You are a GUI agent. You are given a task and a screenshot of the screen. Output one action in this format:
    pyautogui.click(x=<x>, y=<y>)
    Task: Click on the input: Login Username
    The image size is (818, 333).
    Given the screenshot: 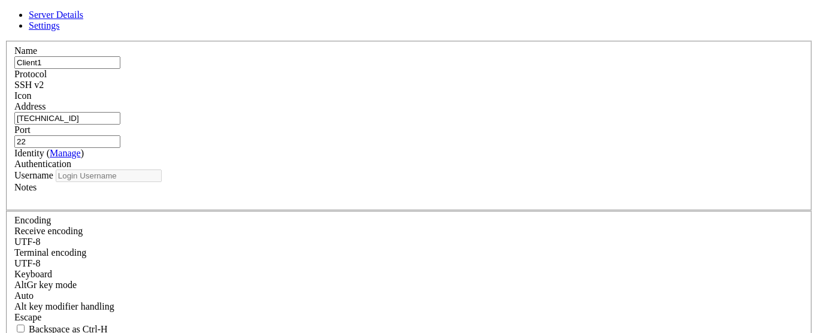 What is the action you would take?
    pyautogui.click(x=108, y=175)
    